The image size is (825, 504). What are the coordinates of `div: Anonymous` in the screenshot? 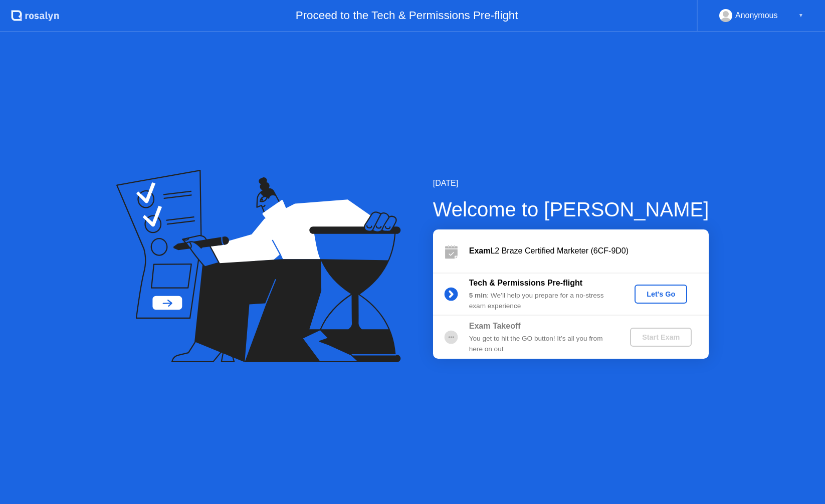 It's located at (757, 16).